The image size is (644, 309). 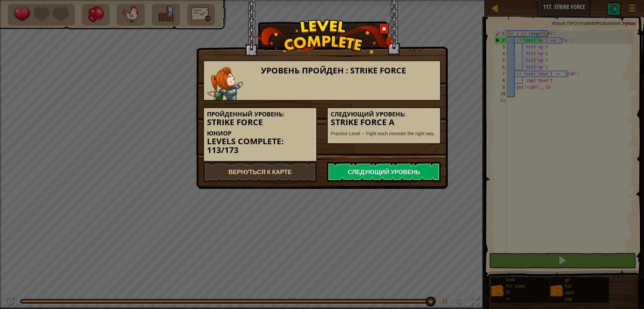 I want to click on img: captain.png, so click(x=225, y=83).